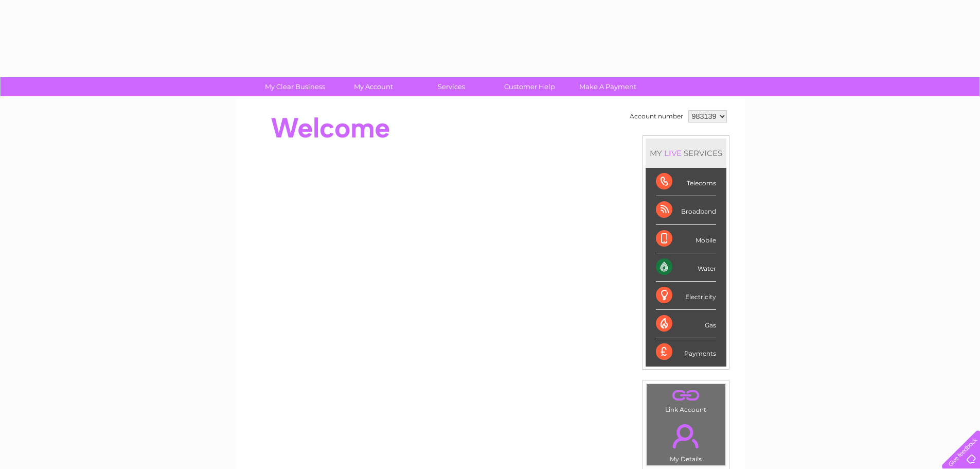 Image resolution: width=980 pixels, height=469 pixels. I want to click on a: Services, so click(451, 86).